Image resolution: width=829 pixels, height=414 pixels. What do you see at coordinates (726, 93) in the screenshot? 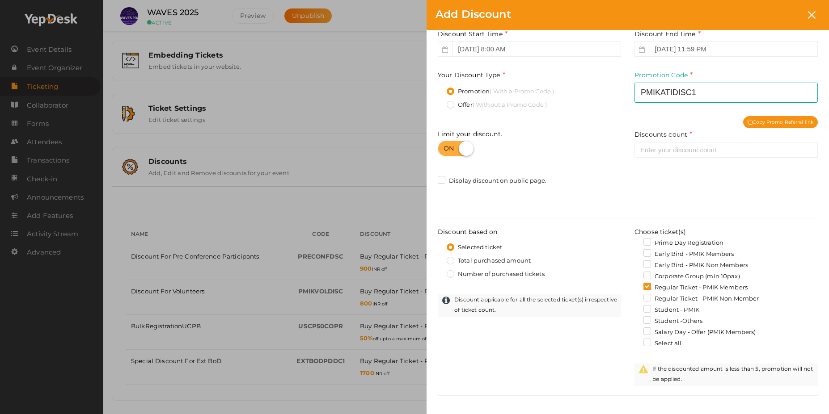
I see `input: Enter promotion Code` at bounding box center [726, 93].